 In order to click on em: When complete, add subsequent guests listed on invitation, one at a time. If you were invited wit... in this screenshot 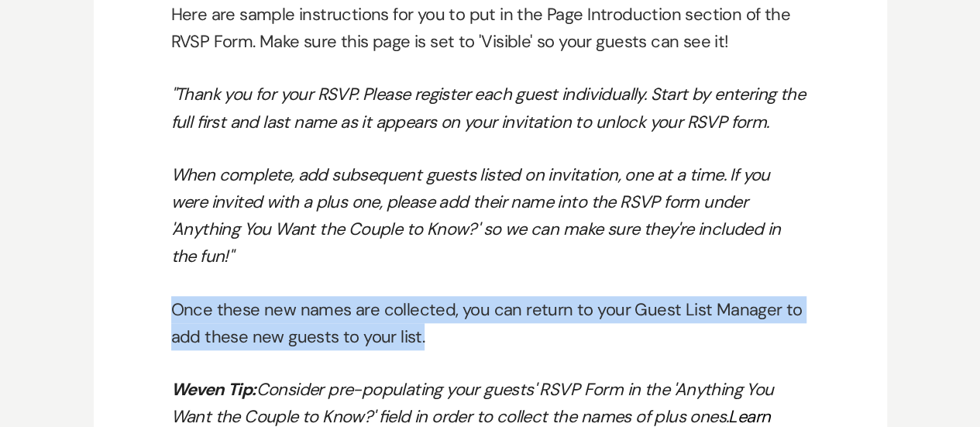, I will do `click(476, 215)`.